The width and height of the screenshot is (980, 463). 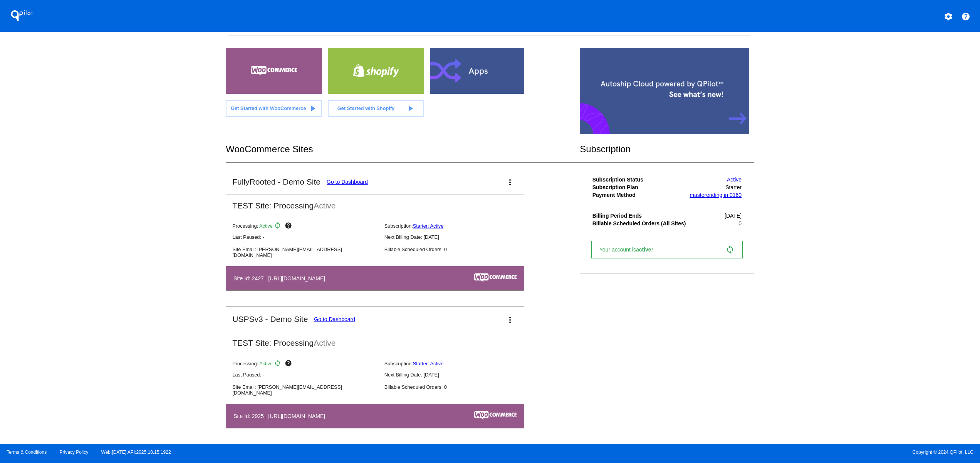 What do you see at coordinates (22, 16) in the screenshot?
I see `h1: QPilot` at bounding box center [22, 16].